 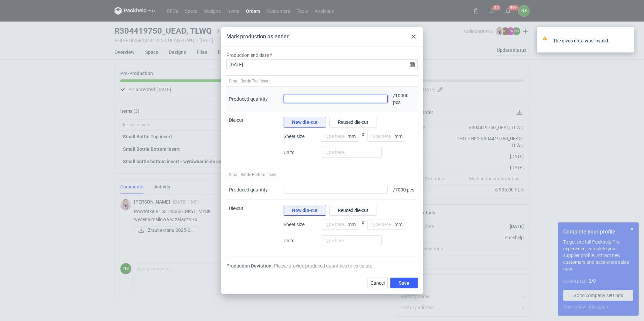 What do you see at coordinates (323, 266) in the screenshot?
I see `span: Please provide produced quantities to calculate.` at bounding box center [323, 266].